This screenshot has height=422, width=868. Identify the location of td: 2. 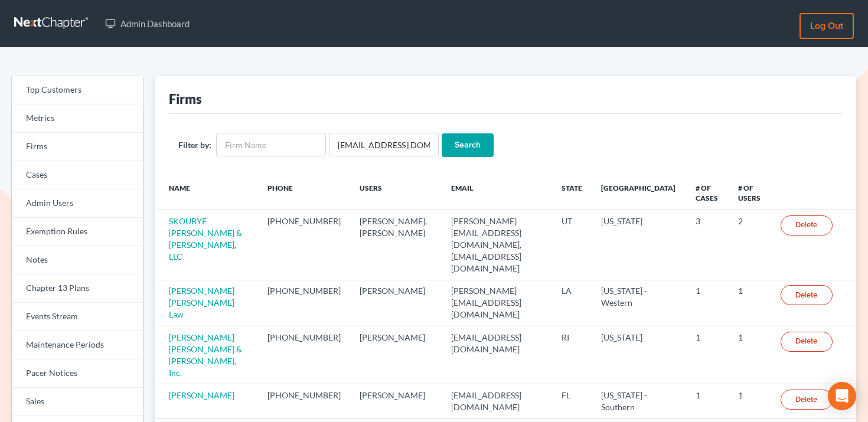
(750, 245).